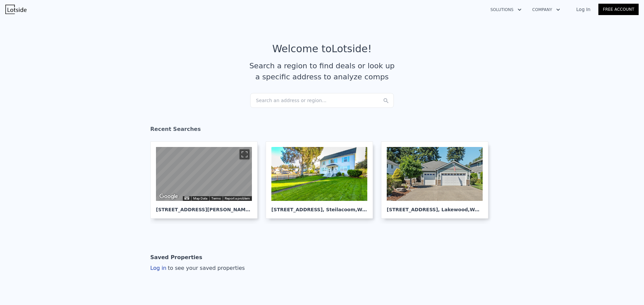 This screenshot has height=305, width=644. Describe the element at coordinates (618, 9) in the screenshot. I see `a: Free Account` at that location.